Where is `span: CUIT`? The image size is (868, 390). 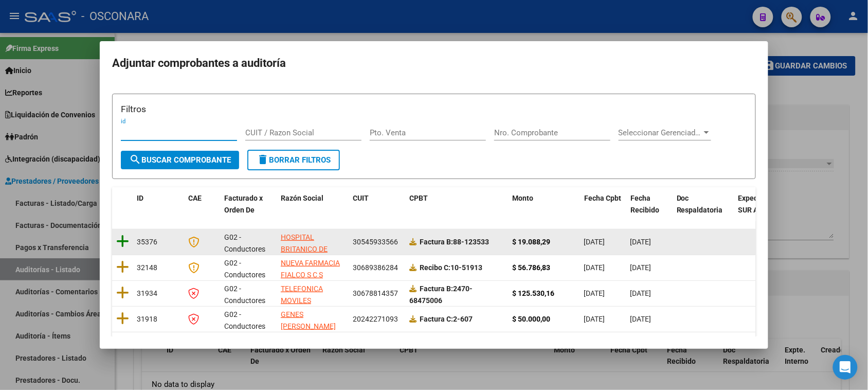
span: CUIT is located at coordinates (360, 198).